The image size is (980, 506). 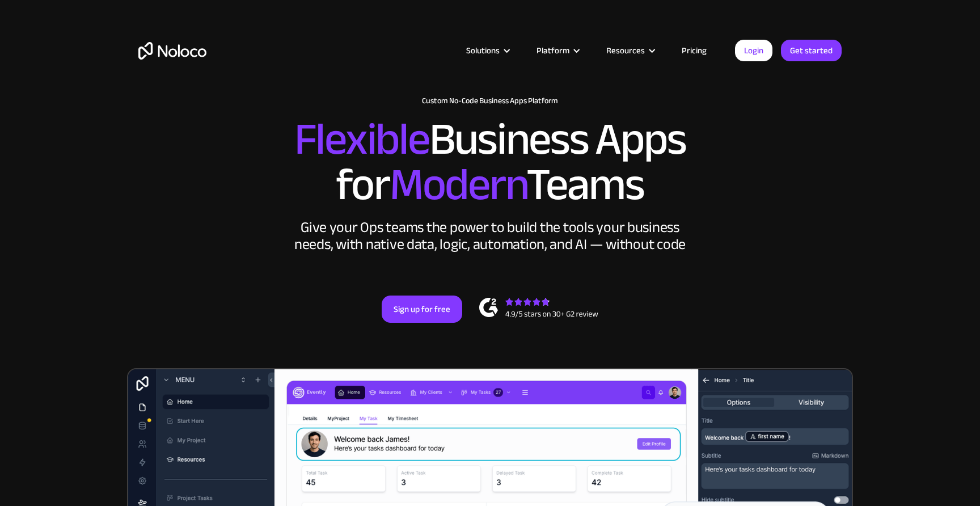 I want to click on a: Get started, so click(x=811, y=50).